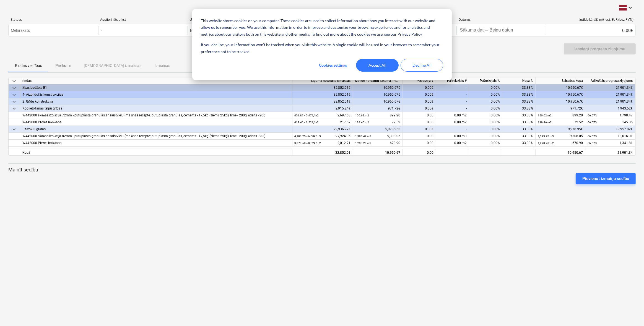 This screenshot has width=644, height=326. Describe the element at coordinates (611, 88) in the screenshot. I see `div: 21,901.34€` at that location.